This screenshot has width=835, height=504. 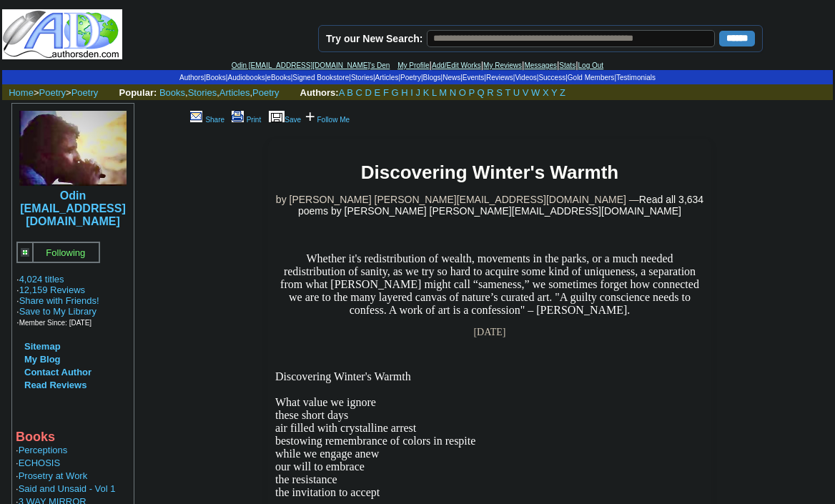 I want to click on a: Success, so click(x=552, y=77).